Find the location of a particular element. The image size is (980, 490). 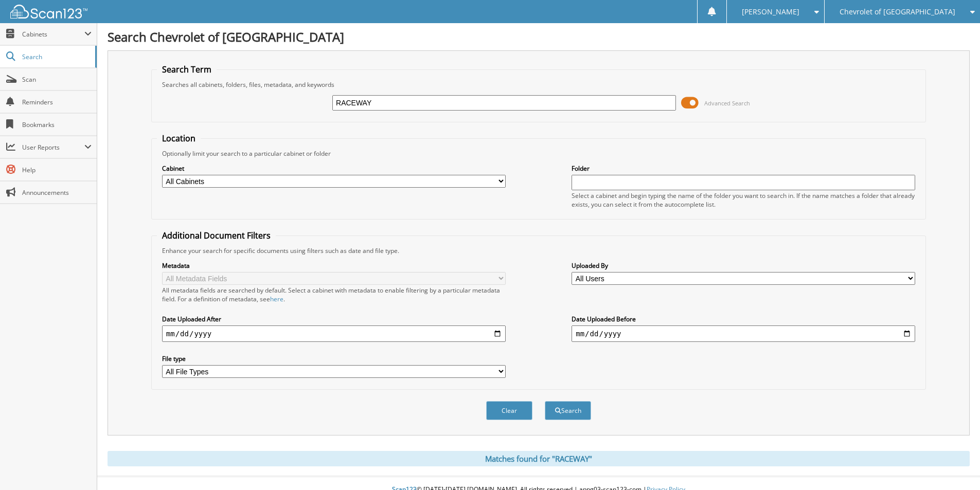

label: Date Uploaded Before is located at coordinates (744, 319).